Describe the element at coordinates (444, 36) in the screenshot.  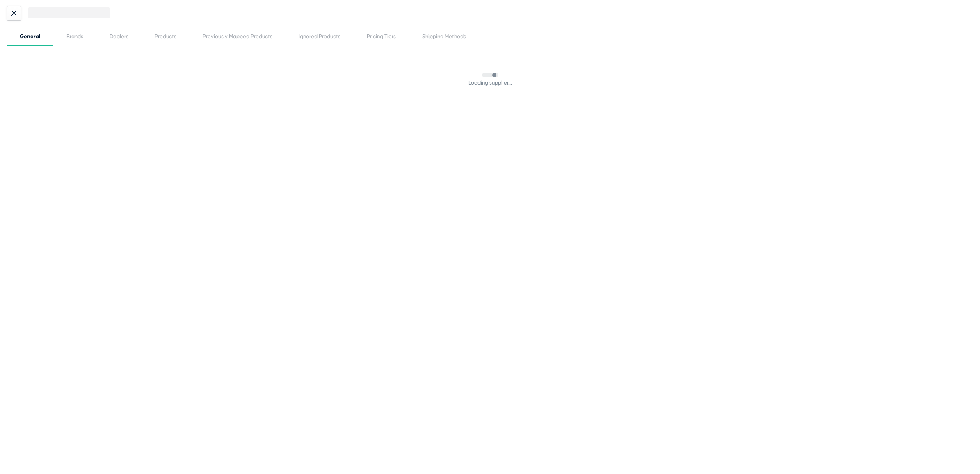
I see `div: Shipping Methods` at that location.